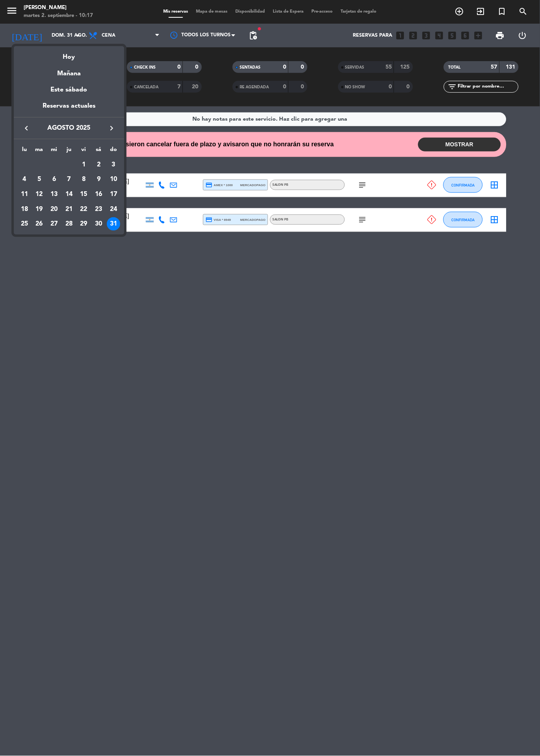  What do you see at coordinates (99, 179) in the screenshot?
I see `td: 9 de agosto de 2025` at bounding box center [99, 179].